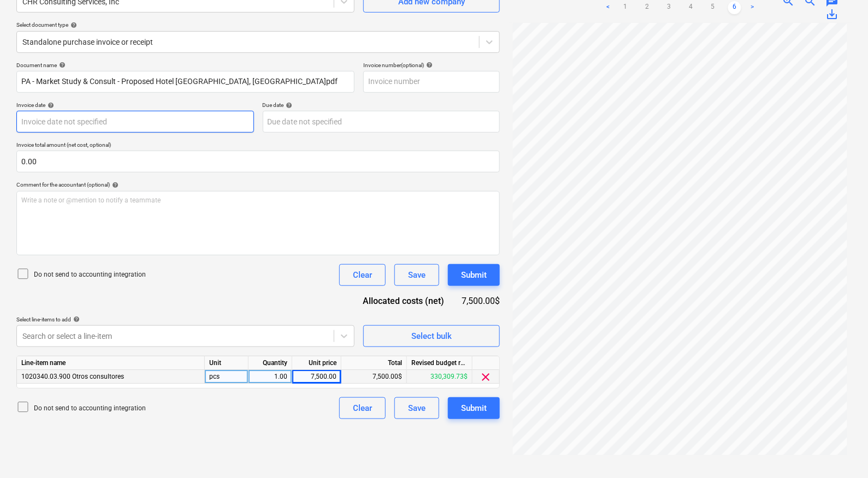 This screenshot has height=478, width=868. I want to click on a: Page 4, so click(691, 8).